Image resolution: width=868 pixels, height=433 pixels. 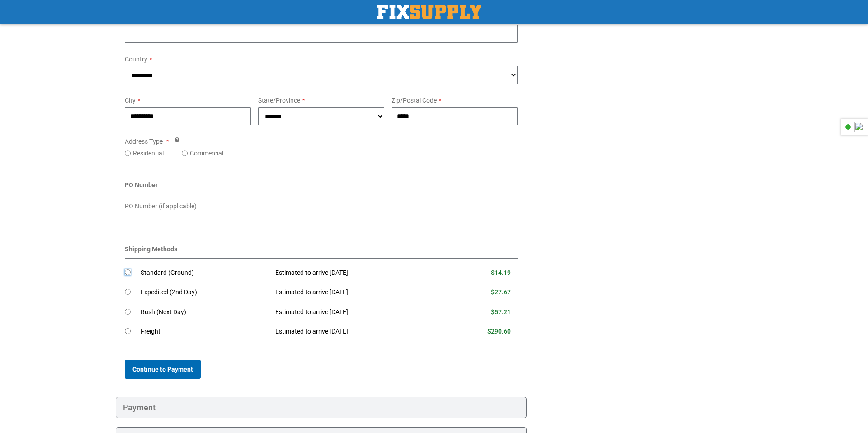 What do you see at coordinates (136, 60) in the screenshot?
I see `span: Country` at bounding box center [136, 60].